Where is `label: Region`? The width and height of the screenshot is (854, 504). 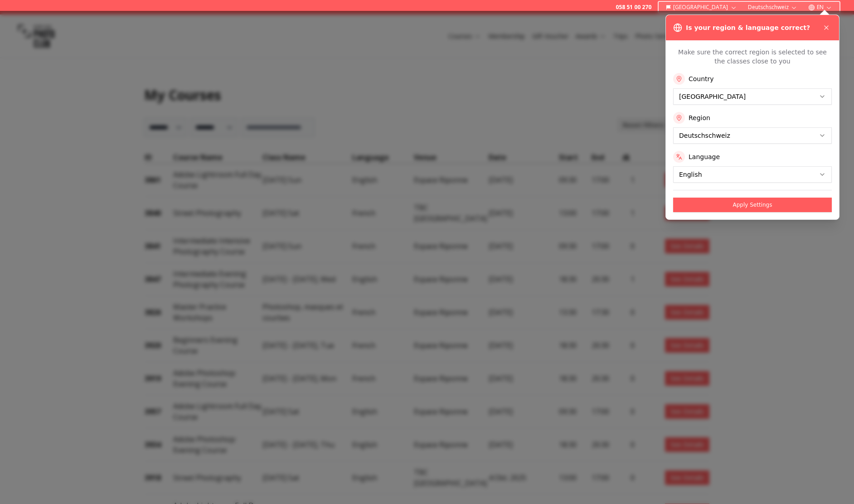 label: Region is located at coordinates (699, 117).